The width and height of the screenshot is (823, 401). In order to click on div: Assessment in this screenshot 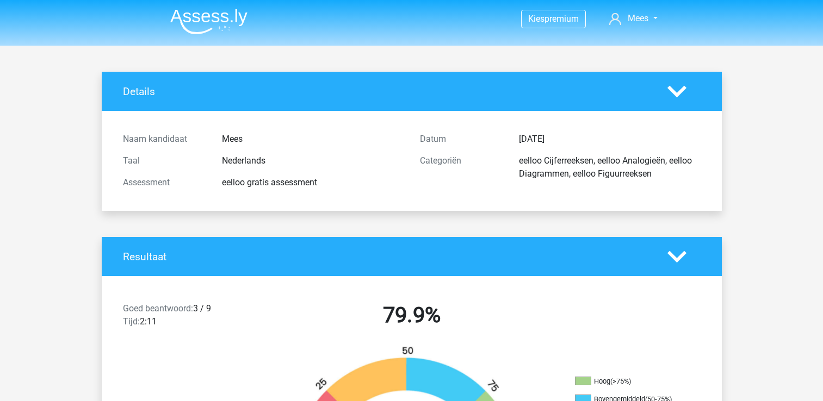, I will do `click(164, 183)`.